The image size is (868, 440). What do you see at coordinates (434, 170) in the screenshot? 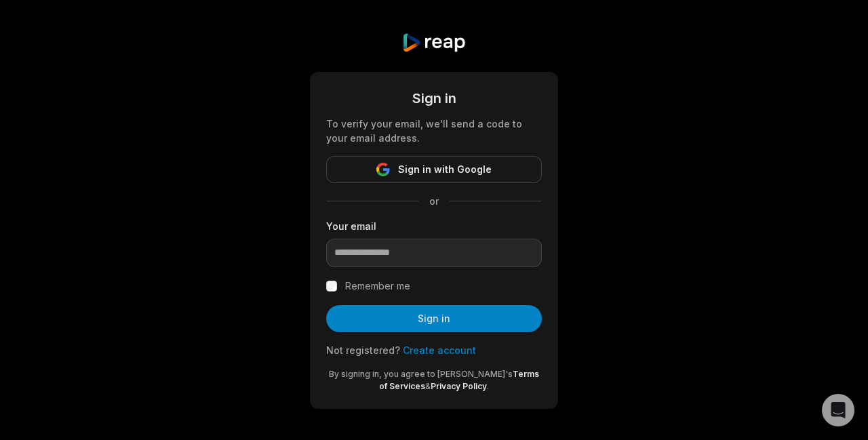
I see `button: Sign in with Google` at bounding box center [434, 170].